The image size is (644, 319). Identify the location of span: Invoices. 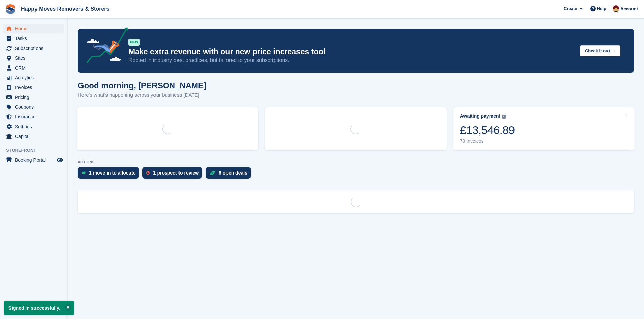
(36, 88).